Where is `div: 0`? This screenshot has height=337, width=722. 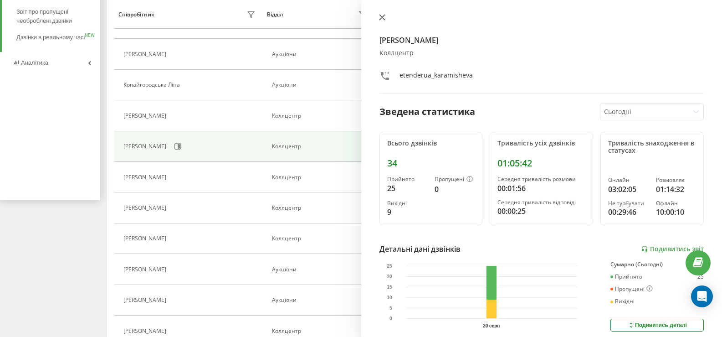 div: 0 is located at coordinates (455, 189).